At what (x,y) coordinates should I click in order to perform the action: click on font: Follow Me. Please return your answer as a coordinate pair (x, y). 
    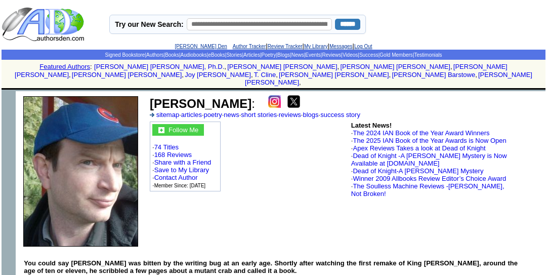
    Looking at the image, I should click on (183, 130).